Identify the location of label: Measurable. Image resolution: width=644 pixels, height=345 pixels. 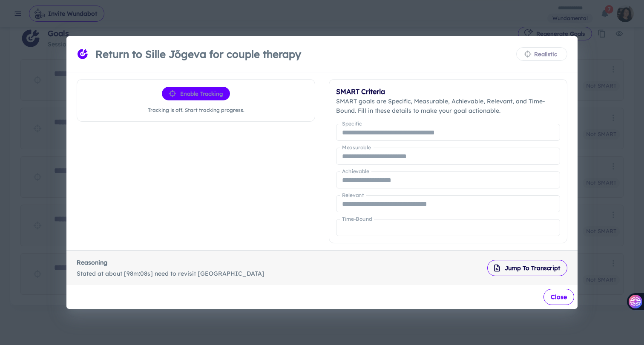
(357, 147).